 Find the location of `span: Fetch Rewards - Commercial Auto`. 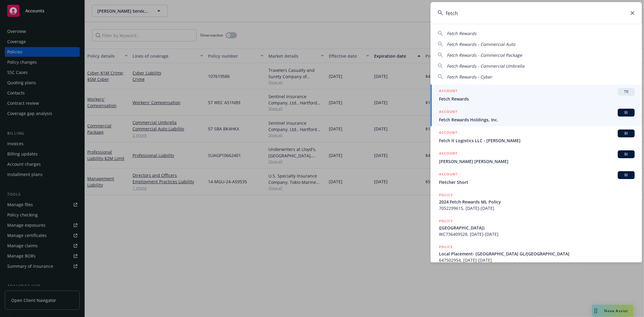

span: Fetch Rewards - Commercial Auto is located at coordinates (481, 44).